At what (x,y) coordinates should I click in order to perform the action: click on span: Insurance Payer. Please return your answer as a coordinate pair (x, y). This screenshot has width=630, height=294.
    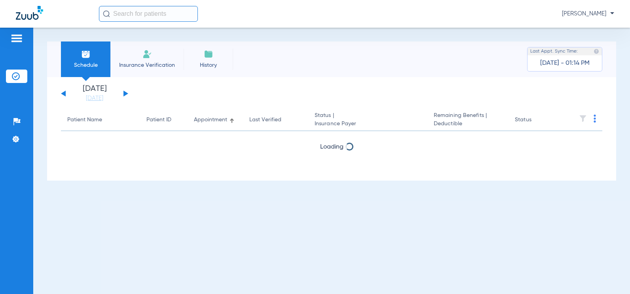
    Looking at the image, I should click on (368, 124).